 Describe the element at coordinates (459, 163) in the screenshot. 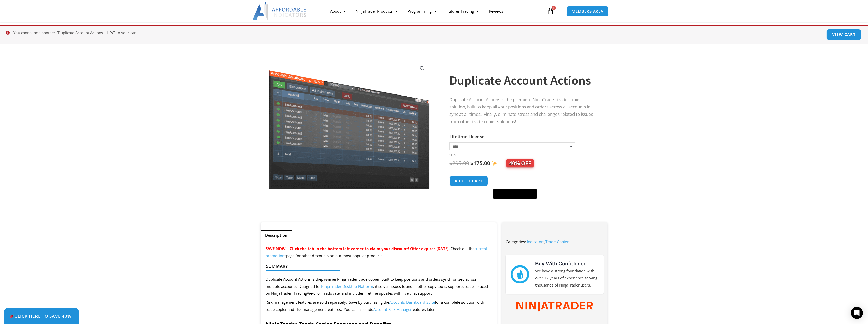

I see `bdi: 295.00` at that location.